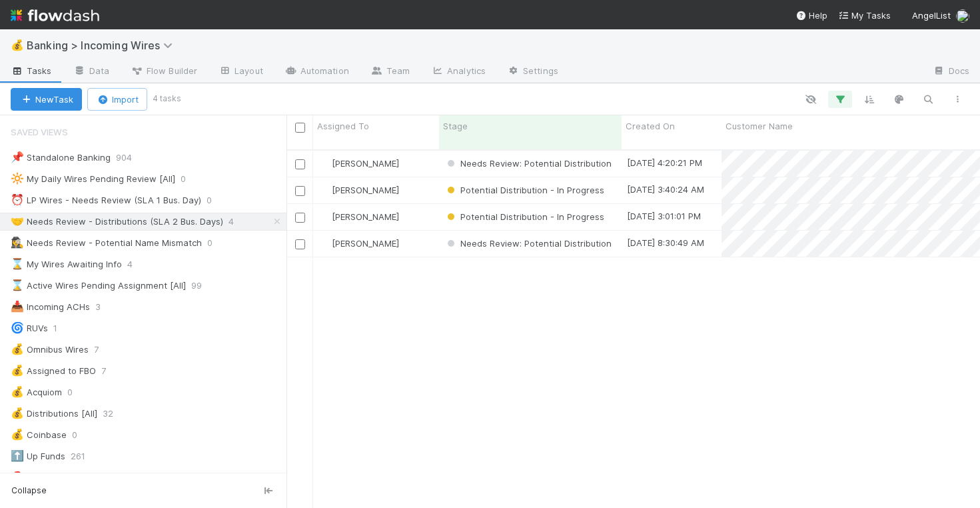 The width and height of the screenshot is (980, 508). I want to click on span: 32, so click(114, 414).